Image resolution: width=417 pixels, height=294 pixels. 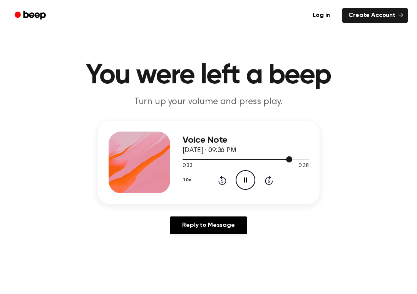 What do you see at coordinates (375, 15) in the screenshot?
I see `a: Create Account` at bounding box center [375, 15].